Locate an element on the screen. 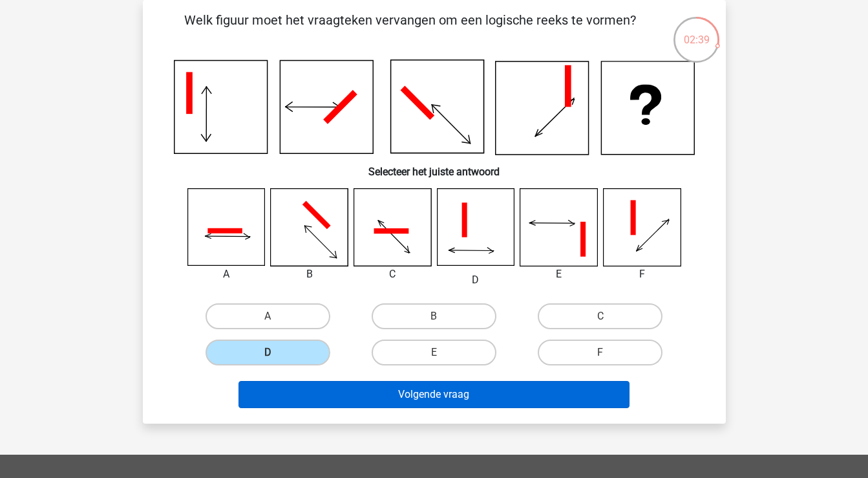  div: B is located at coordinates (309, 274).